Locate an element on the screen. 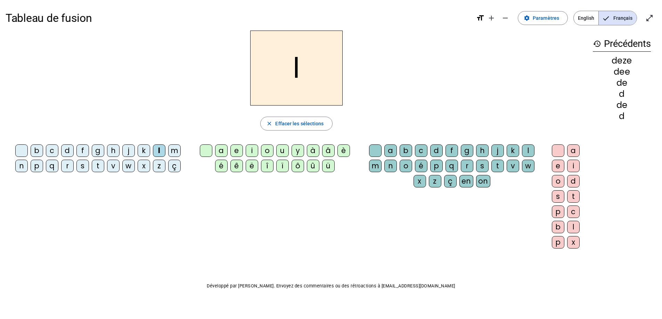 The width and height of the screenshot is (662, 319). div: n is located at coordinates (22, 166).